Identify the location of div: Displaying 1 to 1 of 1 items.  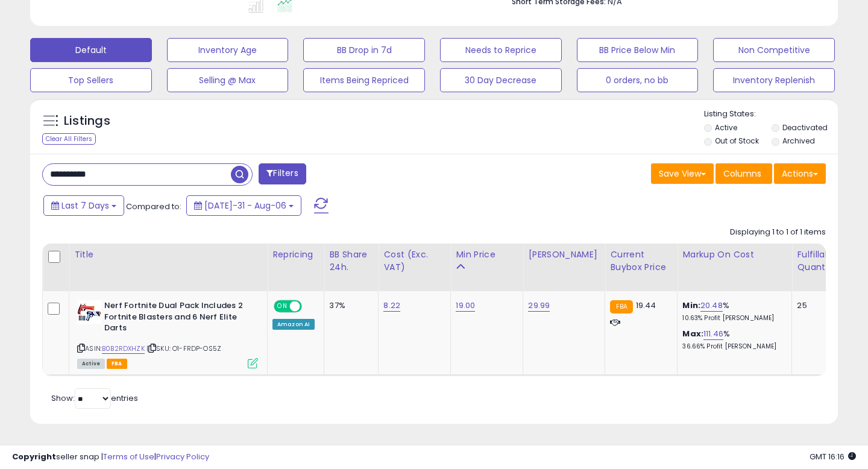
(778, 232).